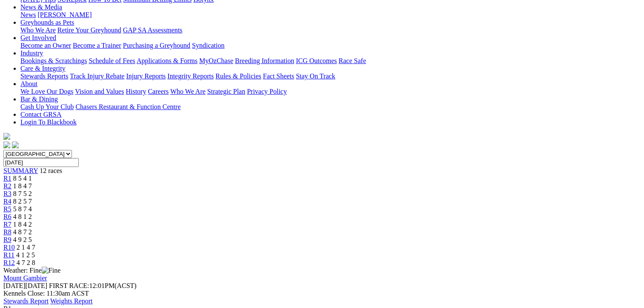 Image resolution: width=644 pixels, height=308 pixels. Describe the element at coordinates (26, 262) in the screenshot. I see `span: 4 7 2 8` at that location.